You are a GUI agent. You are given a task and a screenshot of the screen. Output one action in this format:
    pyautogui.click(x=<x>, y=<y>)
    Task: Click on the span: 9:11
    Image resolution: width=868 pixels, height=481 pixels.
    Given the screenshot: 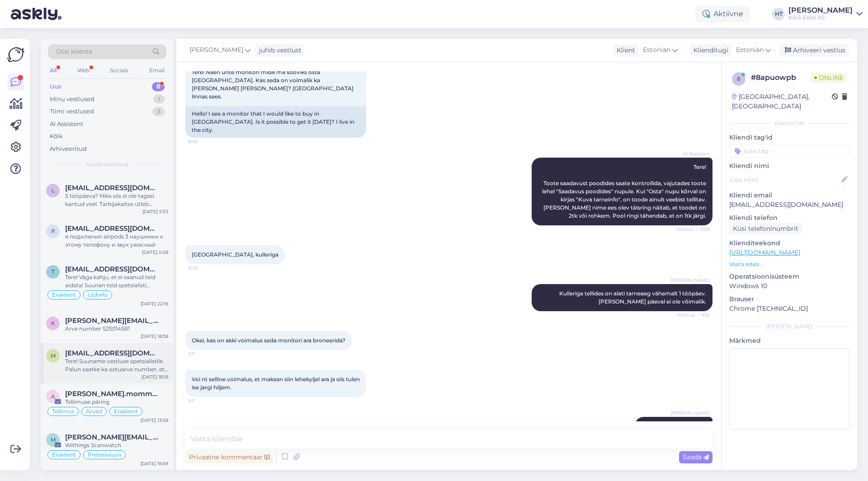 What is the action you would take?
    pyautogui.click(x=205, y=354)
    